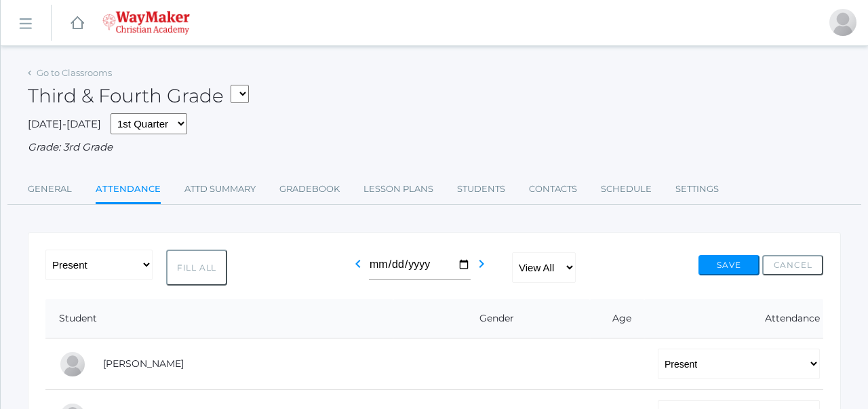 Image resolution: width=868 pixels, height=409 pixels. Describe the element at coordinates (196, 267) in the screenshot. I see `button: Fill All` at that location.